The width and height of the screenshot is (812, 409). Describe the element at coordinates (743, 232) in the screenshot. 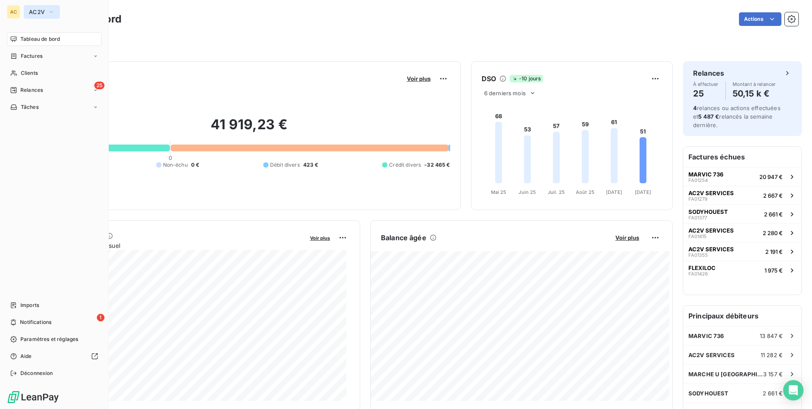

I see `button: AC2V SERVICESFA014152 280 €` at that location.